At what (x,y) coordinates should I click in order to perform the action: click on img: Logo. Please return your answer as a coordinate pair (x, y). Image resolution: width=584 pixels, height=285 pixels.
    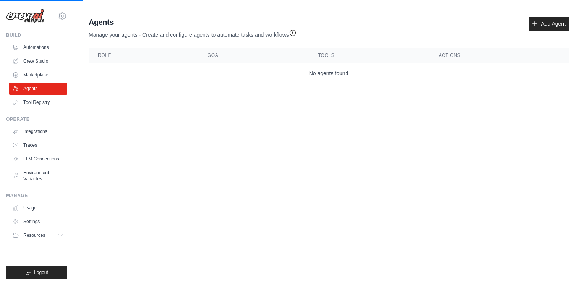
    Looking at the image, I should click on (25, 16).